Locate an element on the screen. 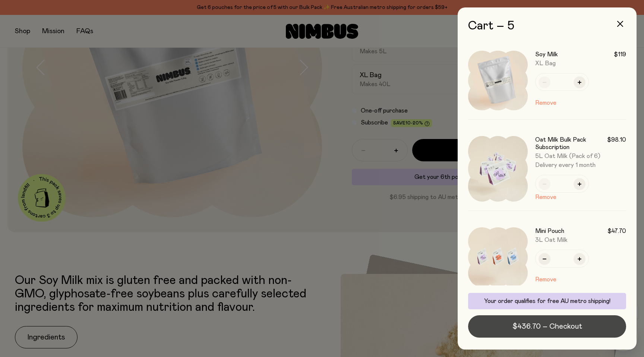  span: $98.10 is located at coordinates (617, 144).